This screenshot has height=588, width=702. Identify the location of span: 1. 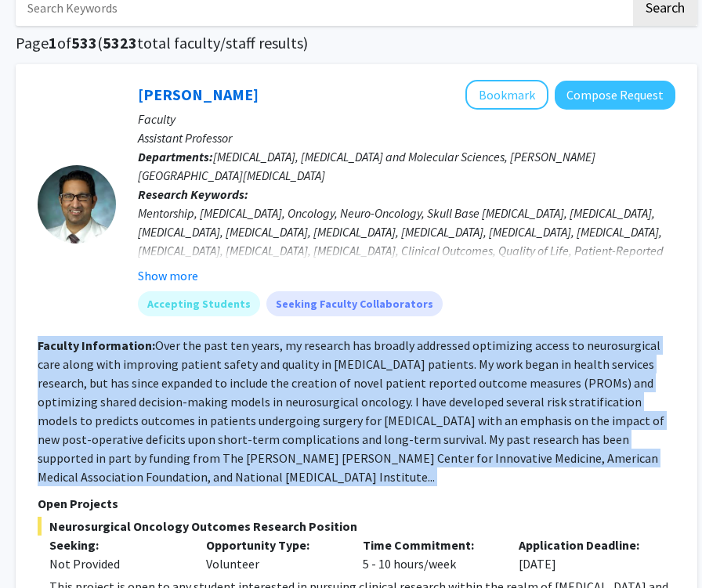
(52, 43).